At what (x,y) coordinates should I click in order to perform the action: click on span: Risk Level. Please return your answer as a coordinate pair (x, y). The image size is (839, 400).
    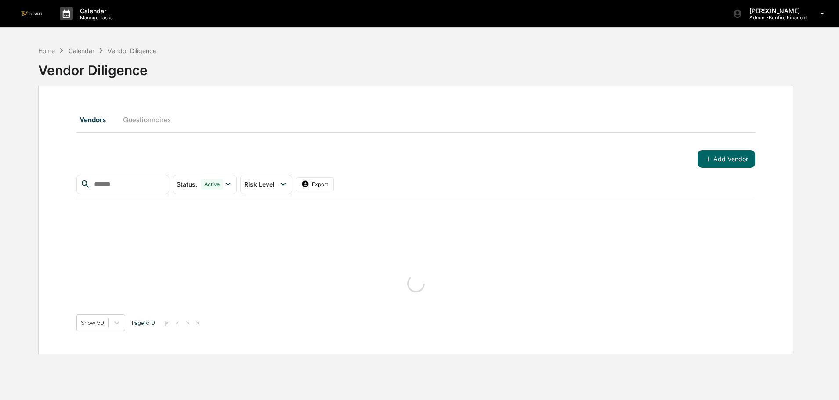
    Looking at the image, I should click on (259, 184).